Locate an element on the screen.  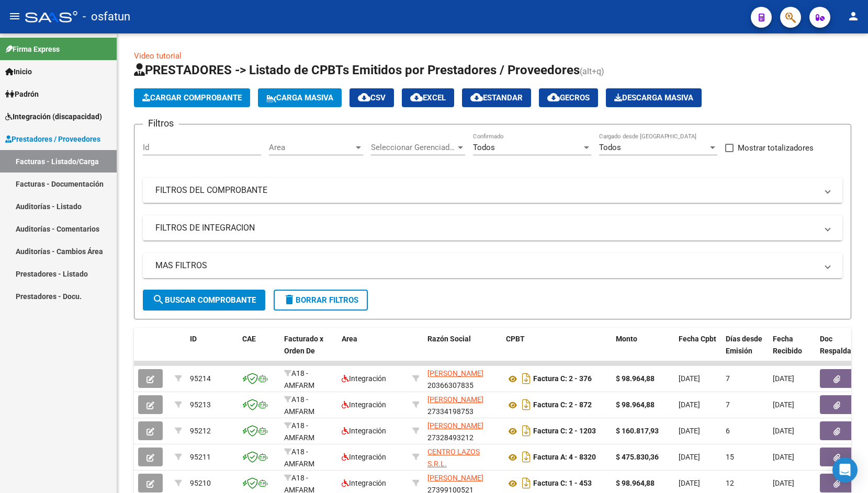
span: ID is located at coordinates (193, 339).